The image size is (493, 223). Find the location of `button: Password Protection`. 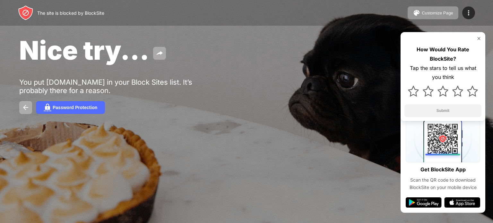

button: Password Protection is located at coordinates (70, 108).